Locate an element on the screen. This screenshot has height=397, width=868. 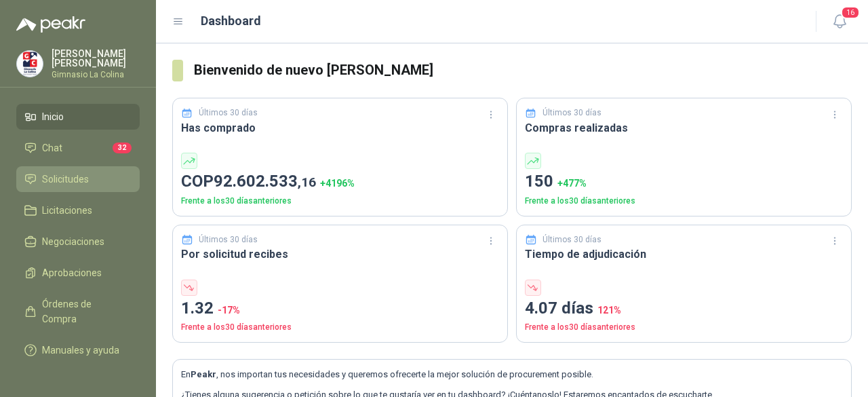
button: 16 is located at coordinates (840, 21).